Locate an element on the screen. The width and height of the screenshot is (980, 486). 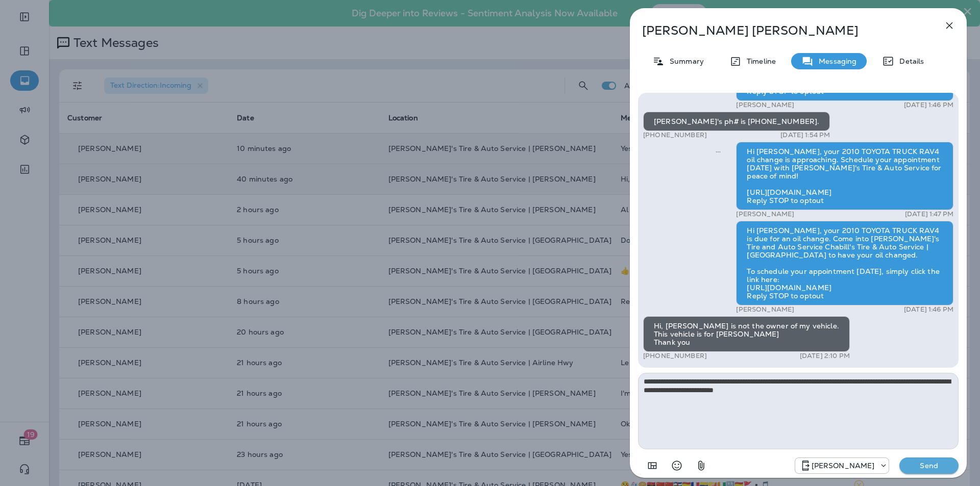
button: Send is located at coordinates (929, 466).